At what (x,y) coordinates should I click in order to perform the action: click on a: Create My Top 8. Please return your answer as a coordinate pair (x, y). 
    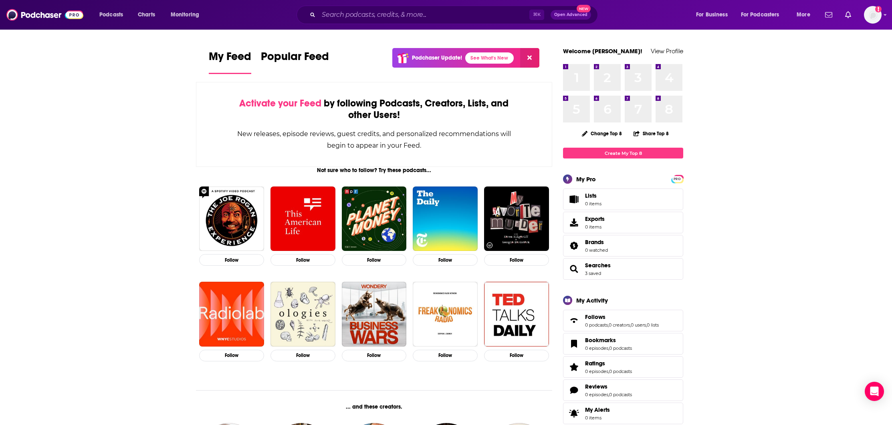
    Looking at the image, I should click on (623, 153).